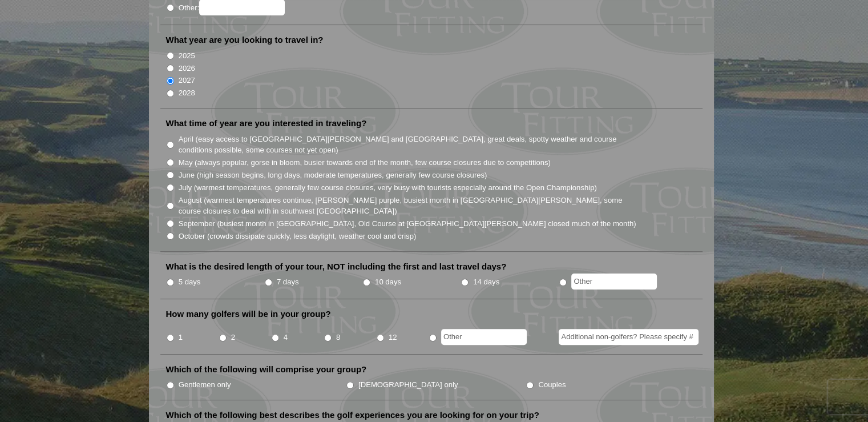 This screenshot has height=422, width=868. What do you see at coordinates (353, 415) in the screenshot?
I see `label: Which of the following best describes the golf experiences you are looking for on your trip?` at bounding box center [353, 415].